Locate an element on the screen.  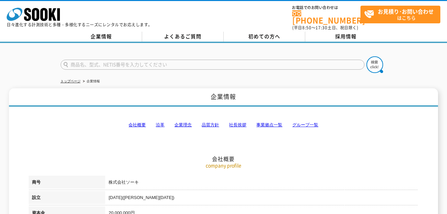
a: お見積り･お問い合わせはこちら is located at coordinates (400, 14).